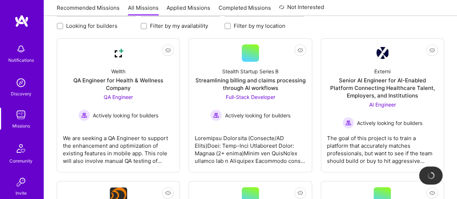  Describe the element at coordinates (21, 193) in the screenshot. I see `div: Invite` at that location.